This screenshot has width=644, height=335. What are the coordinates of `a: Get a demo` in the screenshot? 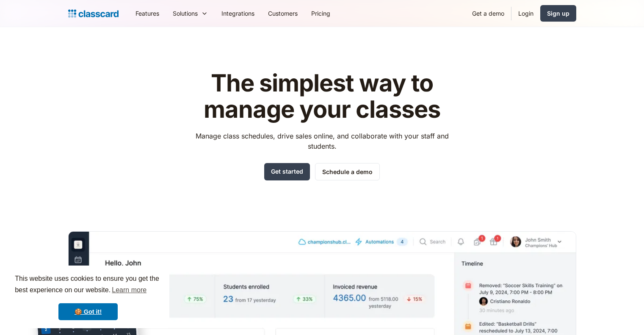 It's located at (488, 13).